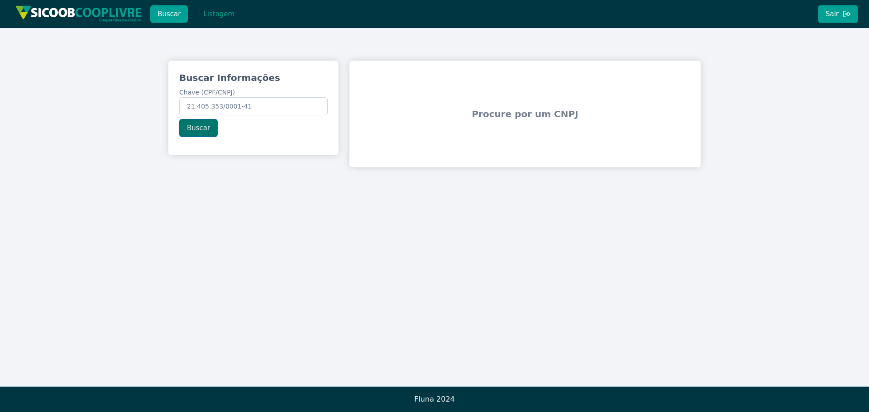 The image size is (869, 412). Describe the element at coordinates (207, 92) in the screenshot. I see `span: Chave (CPF/CNPJ)` at that location.